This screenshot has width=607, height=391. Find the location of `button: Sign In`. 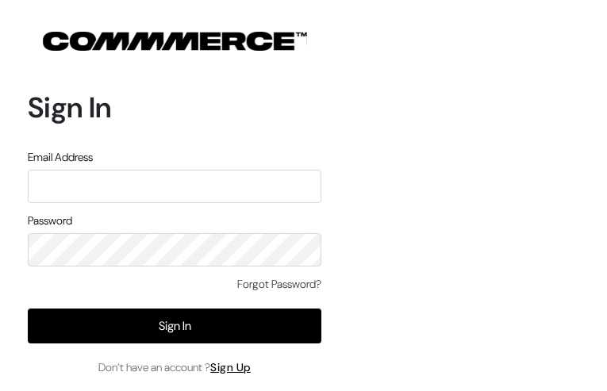

button: Sign In is located at coordinates (175, 326).